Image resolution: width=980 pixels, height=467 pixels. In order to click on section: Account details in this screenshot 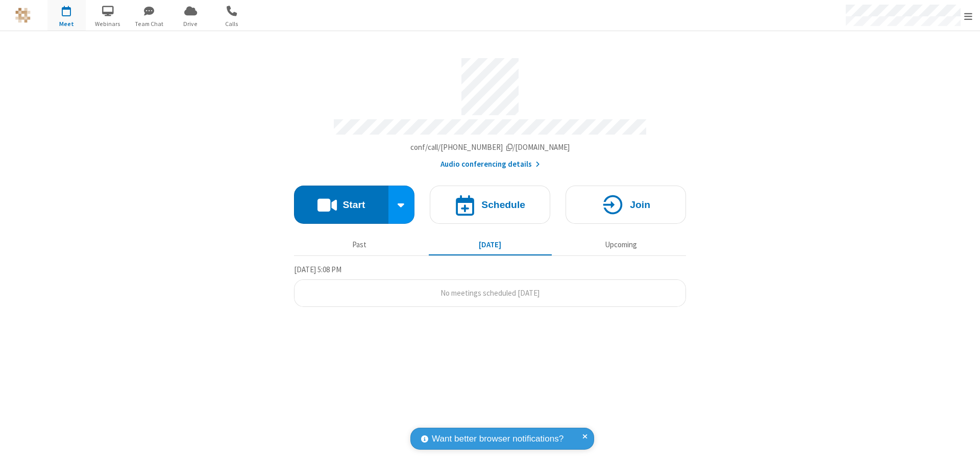, I will do `click(490, 110)`.